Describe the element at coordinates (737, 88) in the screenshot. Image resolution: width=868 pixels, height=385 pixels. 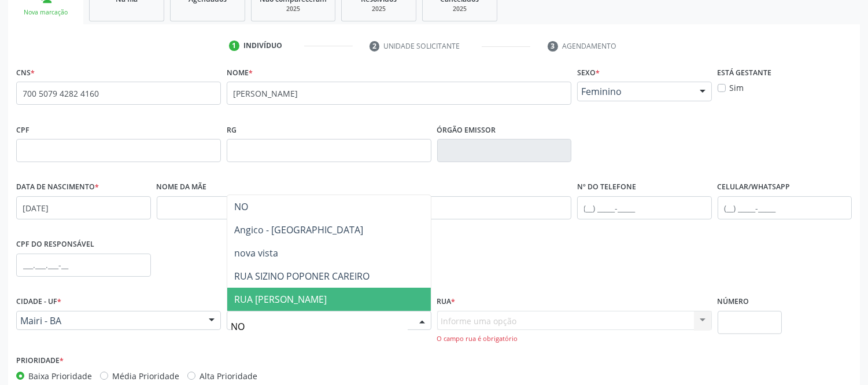
I see `label: Sim` at that location.